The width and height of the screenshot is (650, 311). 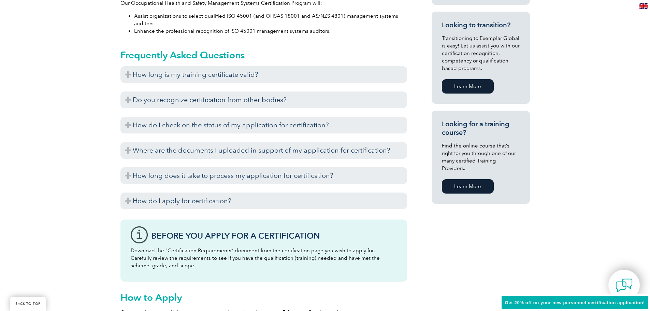 What do you see at coordinates (481, 157) in the screenshot?
I see `p: Find the online course that’s right for you through one of our many certified Training Providers.` at bounding box center [481, 157].